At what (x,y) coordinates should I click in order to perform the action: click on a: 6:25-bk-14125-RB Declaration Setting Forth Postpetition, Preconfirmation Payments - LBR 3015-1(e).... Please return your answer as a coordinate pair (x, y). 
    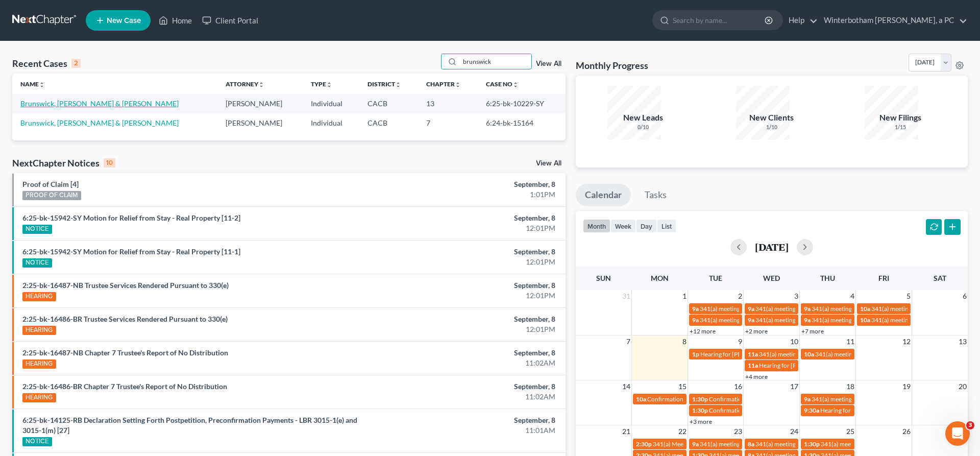
    Looking at the image, I should click on (190, 425).